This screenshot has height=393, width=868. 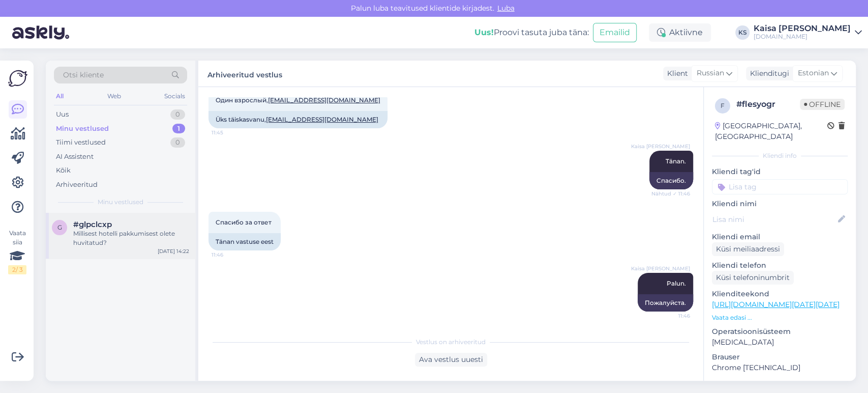 I want to click on div: Socials, so click(x=174, y=96).